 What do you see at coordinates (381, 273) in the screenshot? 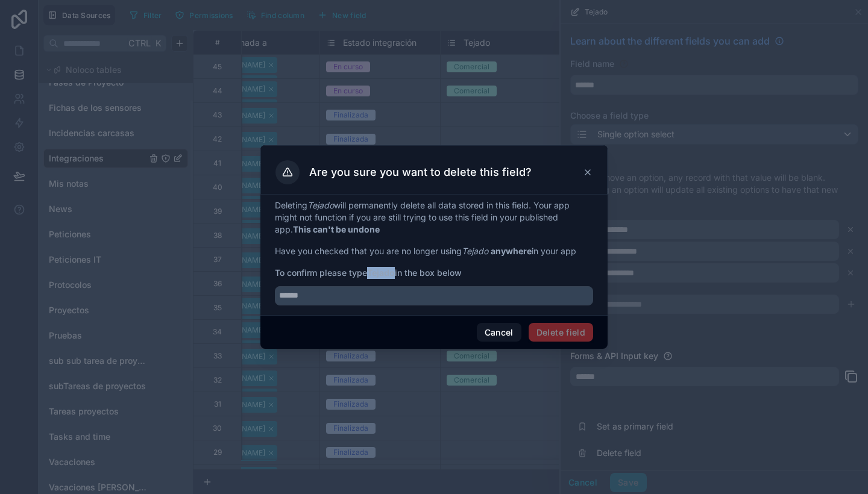
I see `strong: Tejado` at bounding box center [381, 273].